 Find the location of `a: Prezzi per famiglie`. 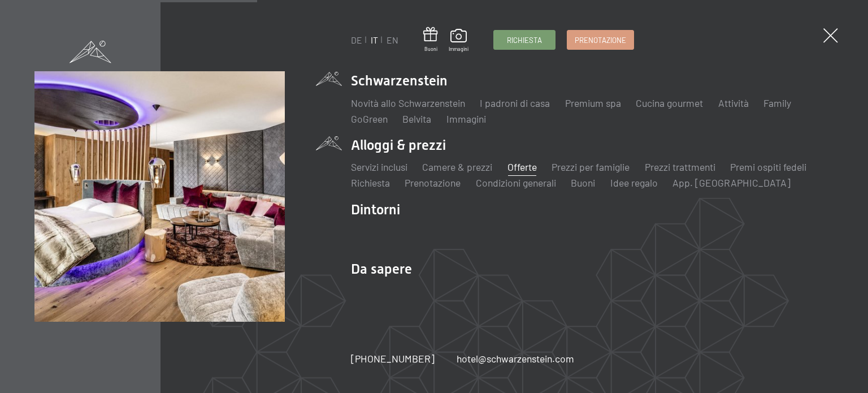

a: Prezzi per famiglie is located at coordinates (590, 167).